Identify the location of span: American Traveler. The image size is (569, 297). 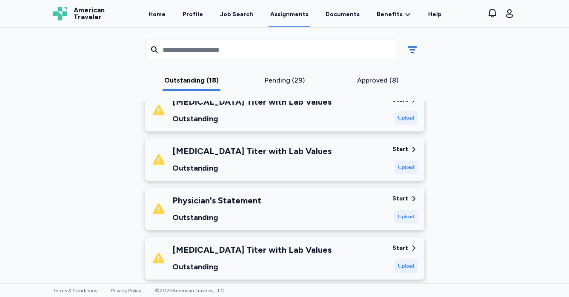
(89, 14).